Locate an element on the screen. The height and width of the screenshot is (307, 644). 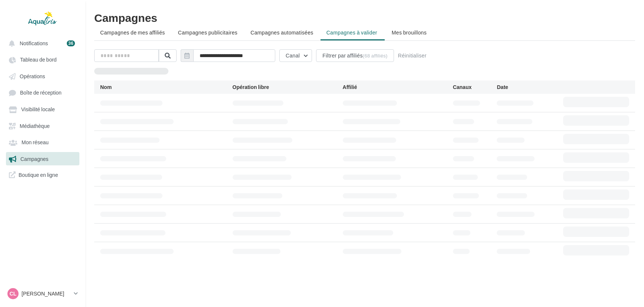
span: Médiathèque is located at coordinates (34, 126).